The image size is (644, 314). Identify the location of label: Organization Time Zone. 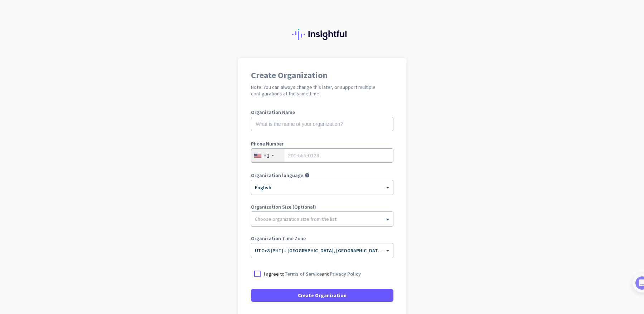
(322, 238).